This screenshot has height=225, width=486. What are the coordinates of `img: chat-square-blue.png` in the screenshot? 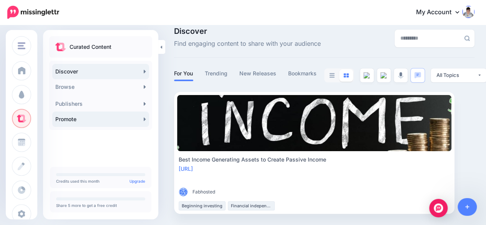 It's located at (418, 75).